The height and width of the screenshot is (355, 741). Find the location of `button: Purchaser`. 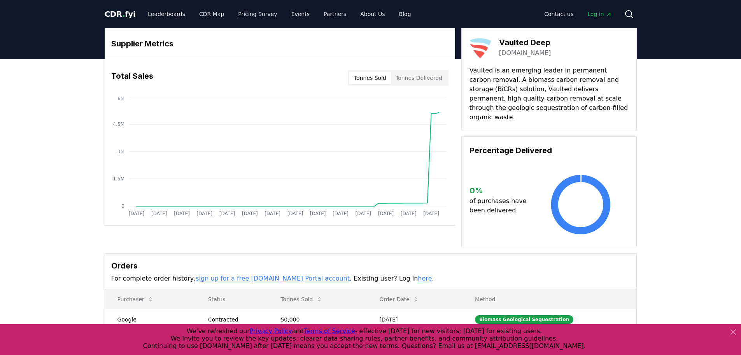

button: Purchaser is located at coordinates (135, 299).